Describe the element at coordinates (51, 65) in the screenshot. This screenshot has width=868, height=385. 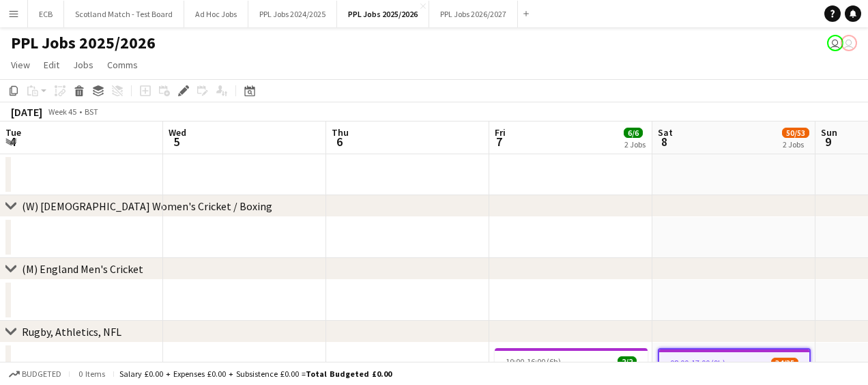
I see `a: Edit` at that location.